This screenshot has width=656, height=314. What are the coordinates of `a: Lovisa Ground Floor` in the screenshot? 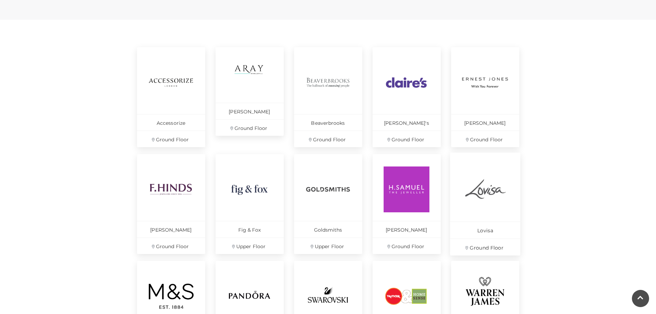 It's located at (485, 204).